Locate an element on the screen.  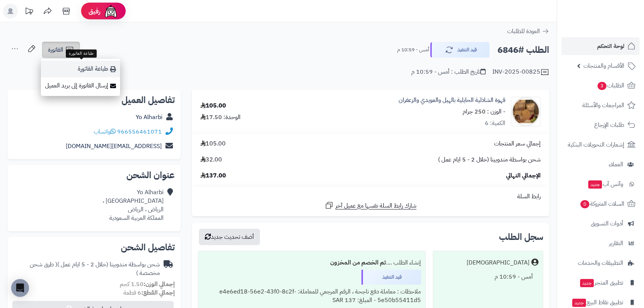
strong: إجمالي القطع: is located at coordinates (158, 292).